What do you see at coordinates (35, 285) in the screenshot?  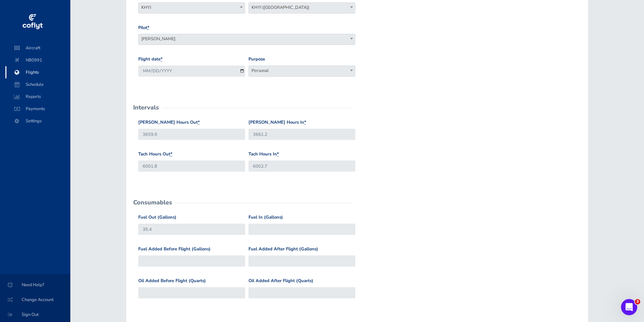 I see `span: Need Help?` at bounding box center [35, 285].